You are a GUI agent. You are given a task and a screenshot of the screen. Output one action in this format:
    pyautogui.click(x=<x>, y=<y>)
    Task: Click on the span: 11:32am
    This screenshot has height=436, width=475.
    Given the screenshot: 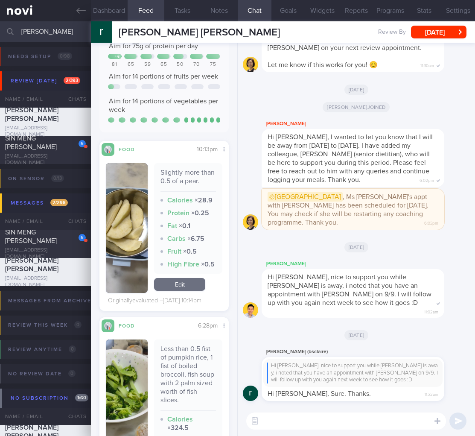 What is the action you would take?
    pyautogui.click(x=432, y=393)
    